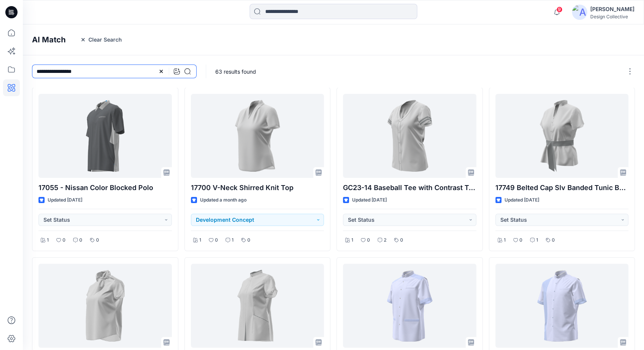  Describe the element at coordinates (560, 9) in the screenshot. I see `span: 9` at that location.